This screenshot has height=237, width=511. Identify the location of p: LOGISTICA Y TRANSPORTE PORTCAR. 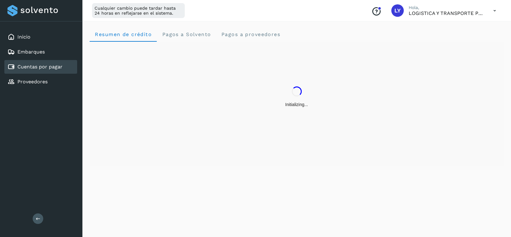
(446, 13).